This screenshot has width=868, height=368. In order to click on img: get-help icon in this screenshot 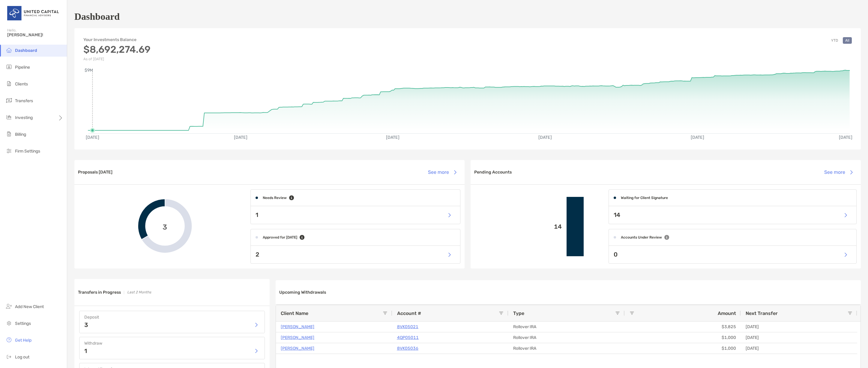, I will do `click(9, 340)`.